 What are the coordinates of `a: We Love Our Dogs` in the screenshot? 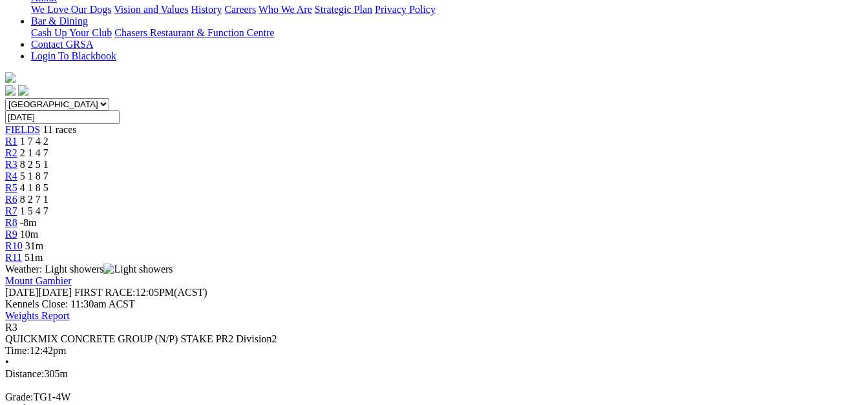 It's located at (71, 9).